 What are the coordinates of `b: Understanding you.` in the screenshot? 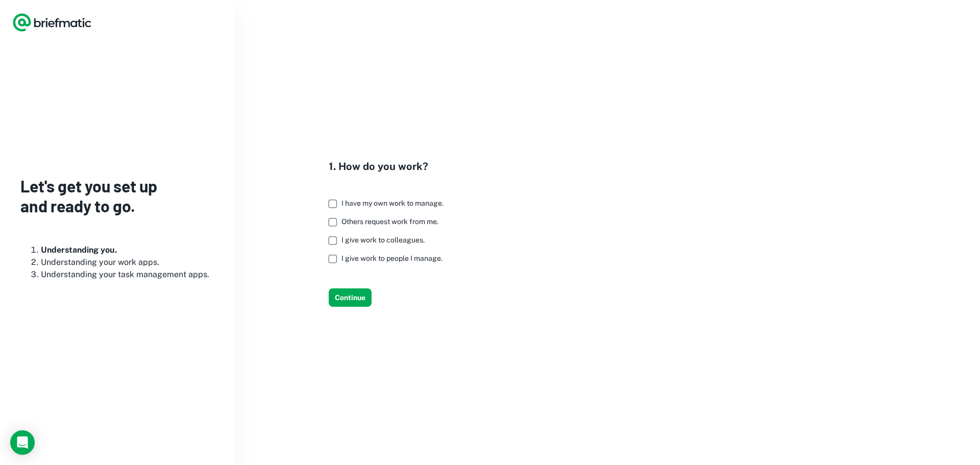 It's located at (79, 249).